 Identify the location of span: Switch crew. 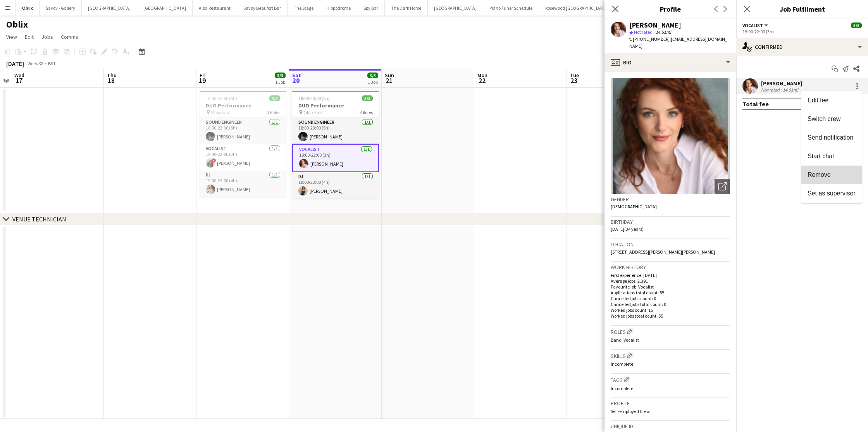
(823, 118).